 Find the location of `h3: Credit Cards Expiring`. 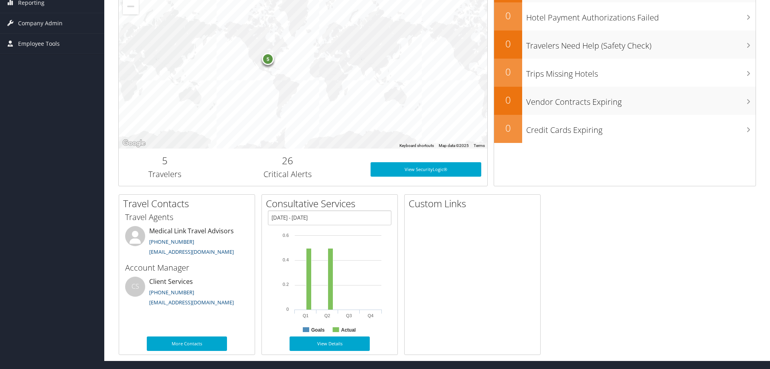

h3: Credit Cards Expiring is located at coordinates (641, 128).